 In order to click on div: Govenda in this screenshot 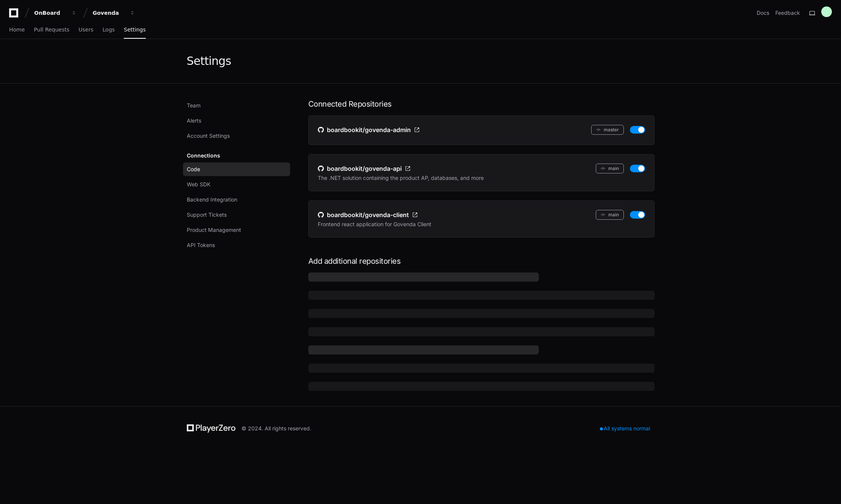, I will do `click(109, 13)`.